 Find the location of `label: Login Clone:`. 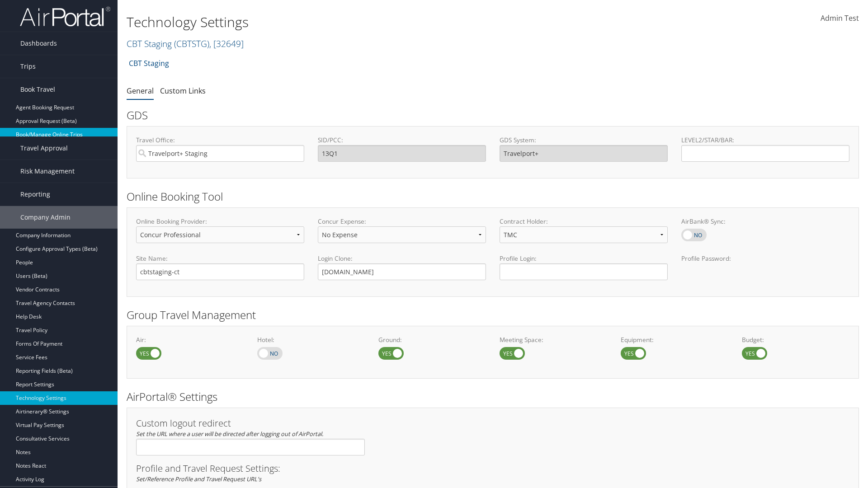

label: Login Clone: is located at coordinates (402, 259).